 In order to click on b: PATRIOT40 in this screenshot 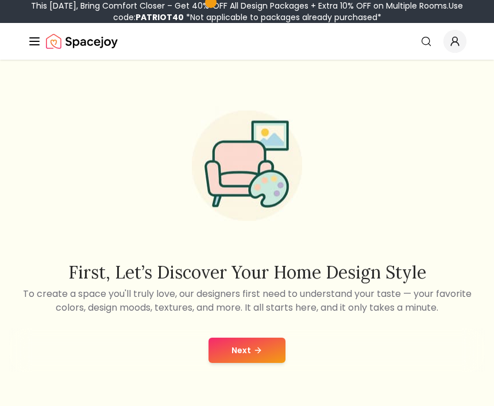, I will do `click(160, 17)`.